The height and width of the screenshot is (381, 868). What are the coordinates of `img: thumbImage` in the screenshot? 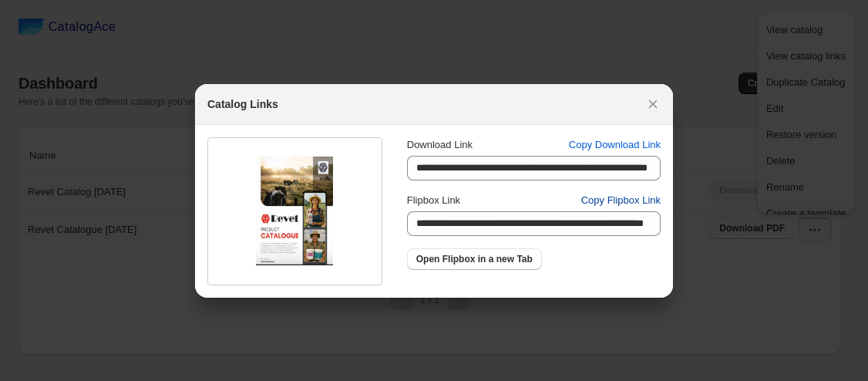 It's located at (295, 210).